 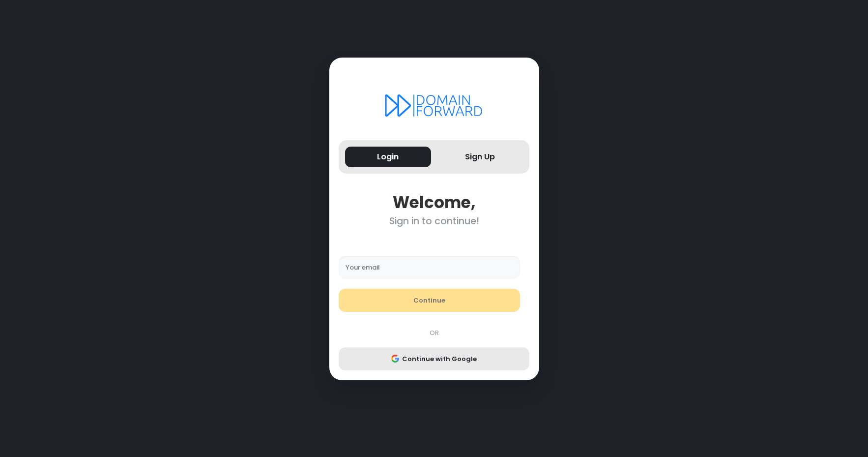 I want to click on button: Login, so click(x=388, y=157).